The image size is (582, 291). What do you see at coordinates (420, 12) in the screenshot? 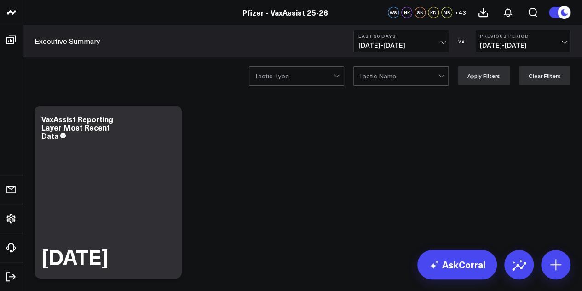
I see `div: SN` at bounding box center [420, 12].